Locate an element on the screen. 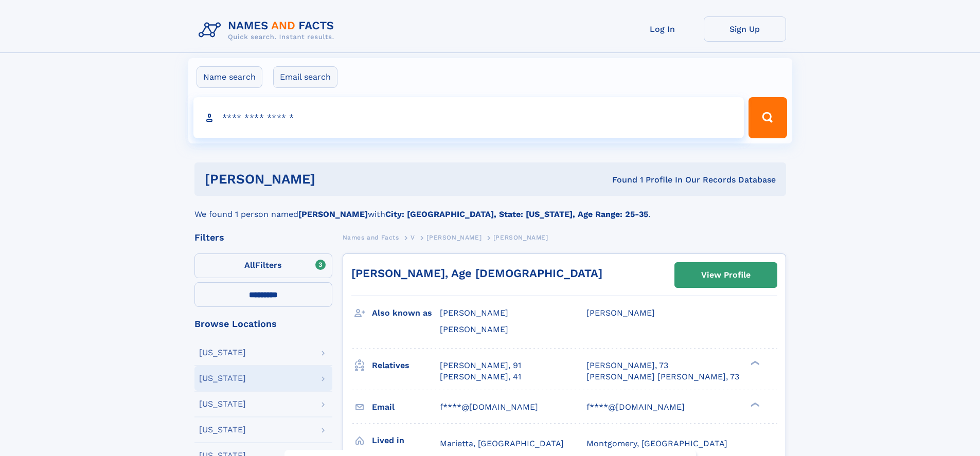 This screenshot has height=456, width=980. input: search input is located at coordinates (469, 118).